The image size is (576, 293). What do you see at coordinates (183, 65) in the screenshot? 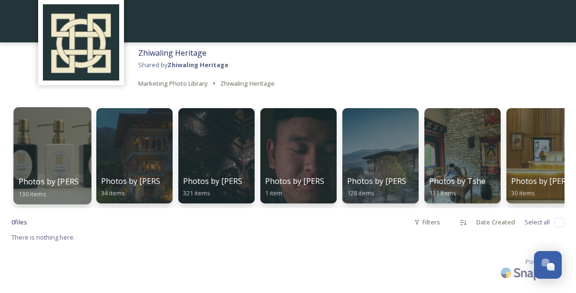
I see `span: Shared by` at bounding box center [183, 65].